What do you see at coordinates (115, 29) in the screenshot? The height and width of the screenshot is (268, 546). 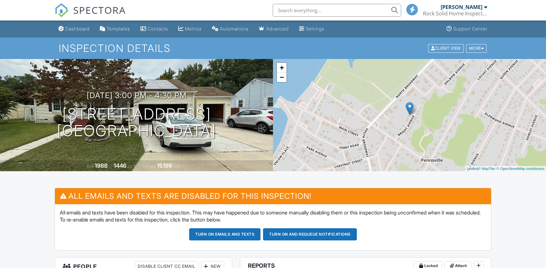 I see `a: Templates` at bounding box center [115, 29].